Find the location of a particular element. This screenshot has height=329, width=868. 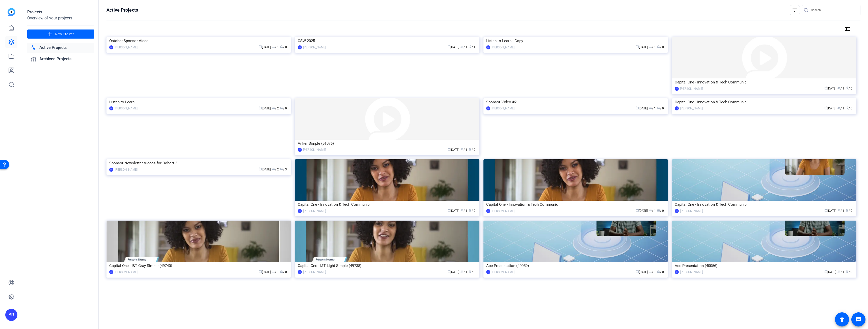

div: BR is located at coordinates (11, 315).